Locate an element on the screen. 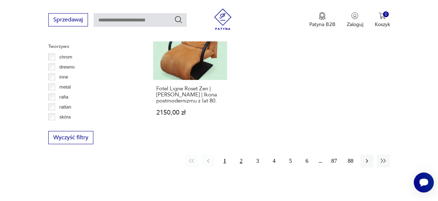  img: Patyna - sklep z meblami i dekoracjami vintage is located at coordinates (223, 19).